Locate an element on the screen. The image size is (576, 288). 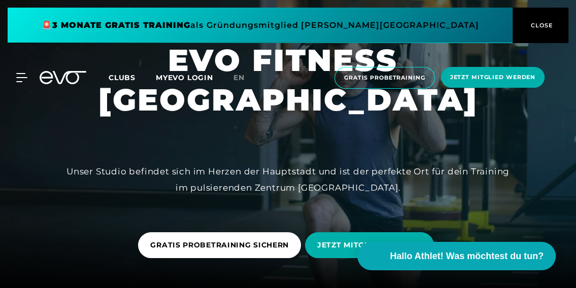
a: en is located at coordinates (245, 78).